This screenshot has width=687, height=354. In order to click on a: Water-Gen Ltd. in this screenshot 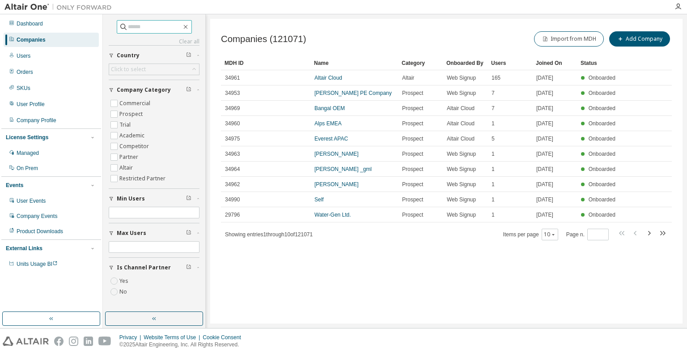, I will do `click(333, 215)`.